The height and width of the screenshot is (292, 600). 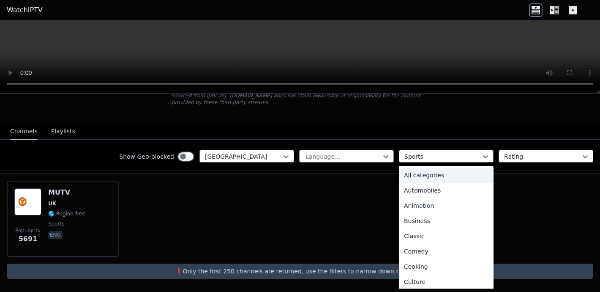 What do you see at coordinates (67, 192) in the screenshot?
I see `h6: MUTV` at bounding box center [67, 192].